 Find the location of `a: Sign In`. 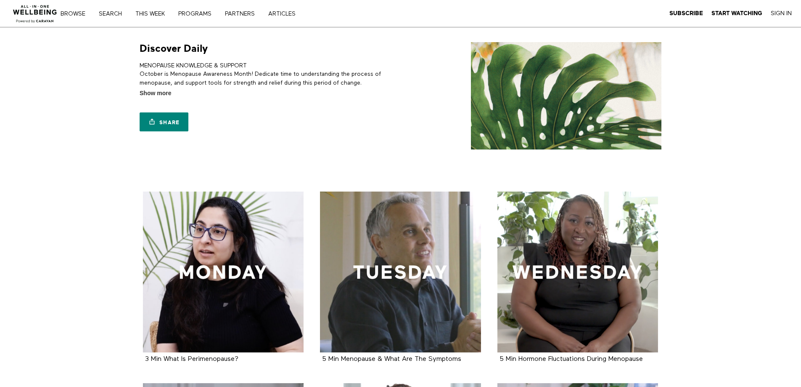

a: Sign In is located at coordinates (782, 13).